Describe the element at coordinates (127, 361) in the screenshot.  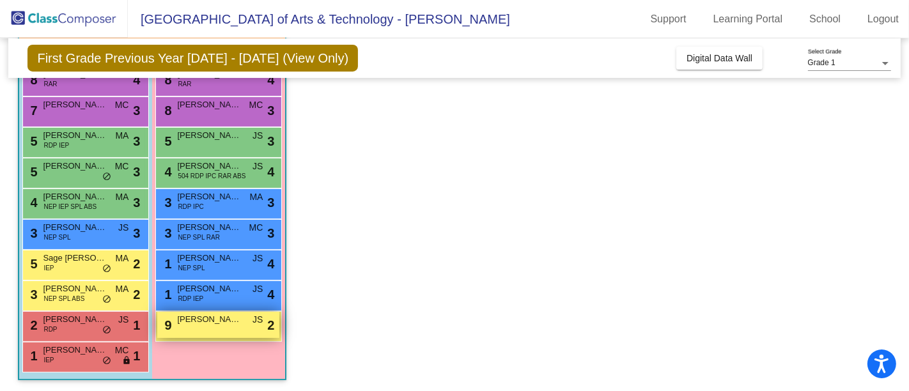
I see `span: lock` at that location.